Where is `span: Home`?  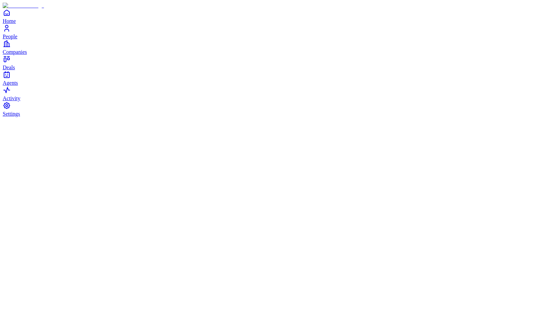 span: Home is located at coordinates (9, 21).